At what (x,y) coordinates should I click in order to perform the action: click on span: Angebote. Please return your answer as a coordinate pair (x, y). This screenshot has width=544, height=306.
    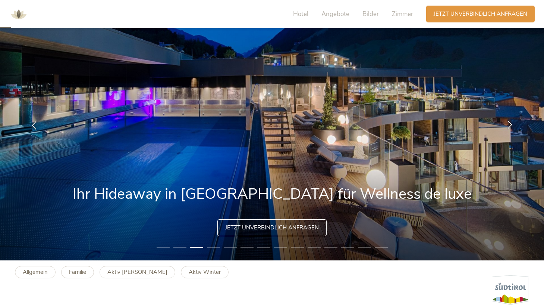
    Looking at the image, I should click on (335, 14).